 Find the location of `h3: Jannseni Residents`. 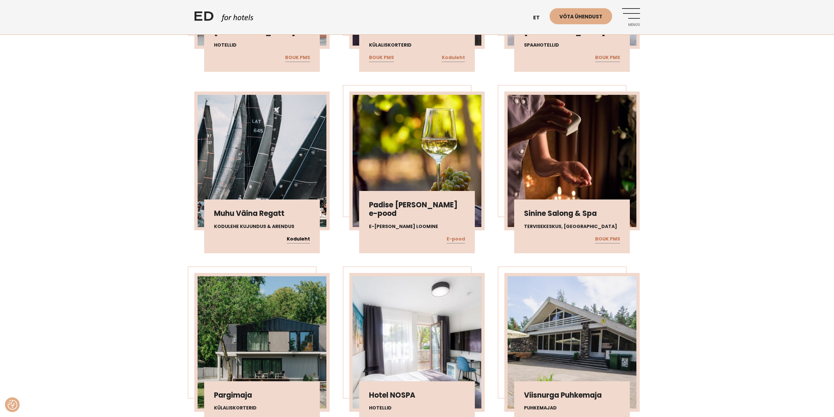

h3: Jannseni Residents is located at coordinates (417, 32).